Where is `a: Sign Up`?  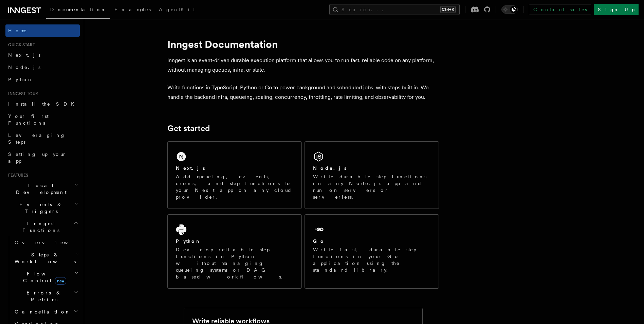
a: Sign Up is located at coordinates (616, 10).